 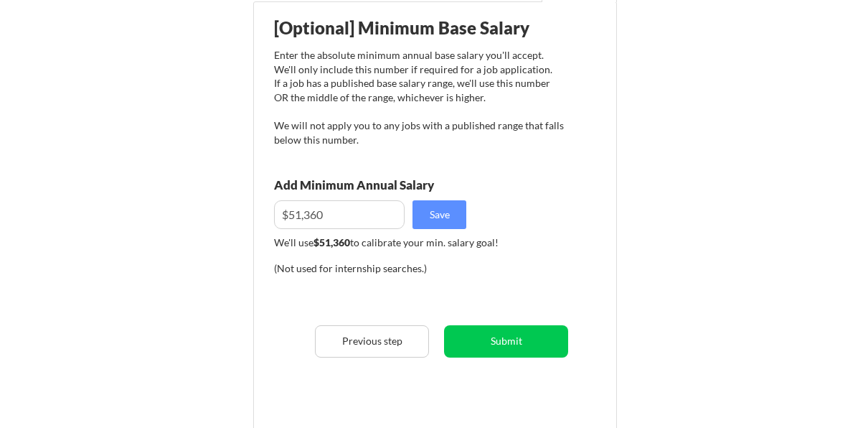 What do you see at coordinates (505, 341) in the screenshot?
I see `button: Submit` at bounding box center [505, 341].